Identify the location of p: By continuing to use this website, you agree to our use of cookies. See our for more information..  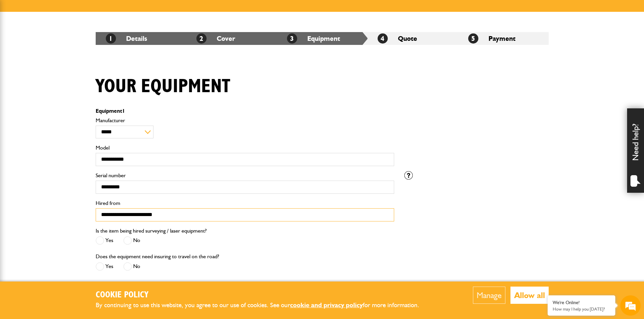
(263, 305).